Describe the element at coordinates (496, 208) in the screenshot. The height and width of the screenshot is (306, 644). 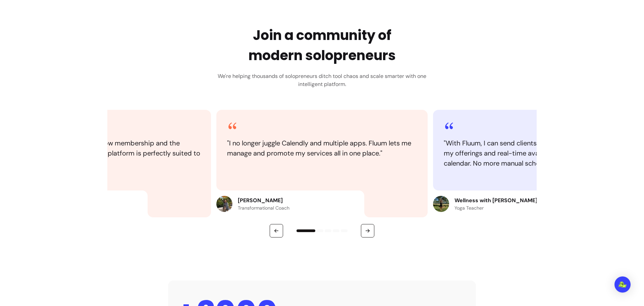
I see `p: Yoga Teacher` at that location.